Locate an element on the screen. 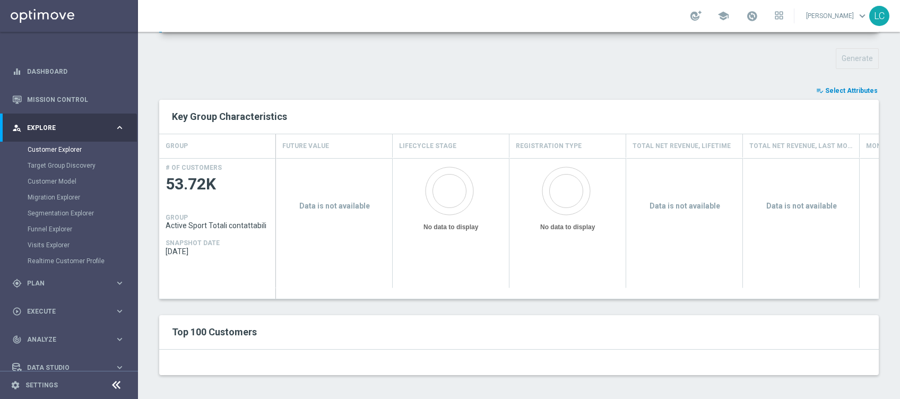 Image resolution: width=900 pixels, height=399 pixels. div: equalizer Dashboard is located at coordinates (68, 72).